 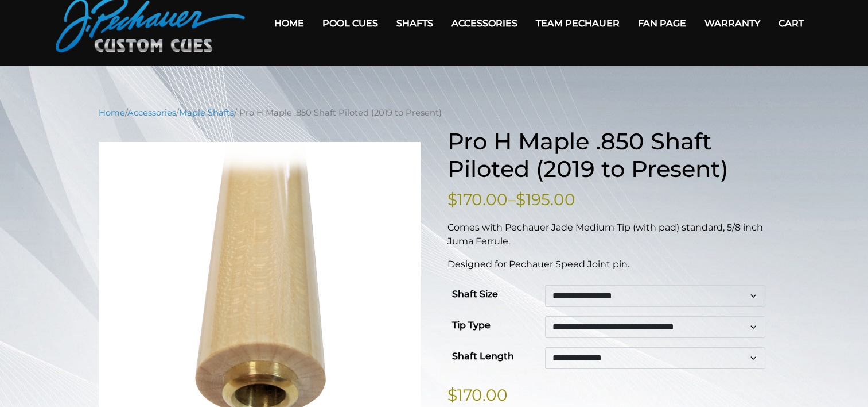 I want to click on bdi: 195.00, so click(x=546, y=199).